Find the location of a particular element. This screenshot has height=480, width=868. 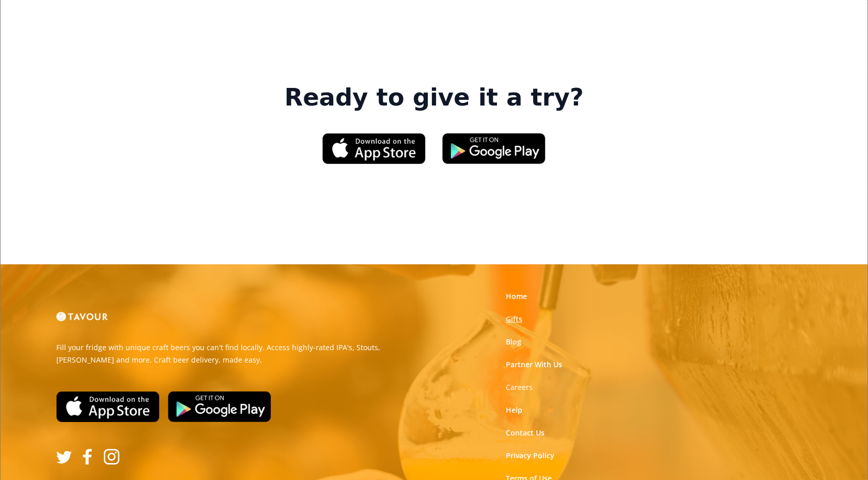

p: Fill your fridge with unique craft beers you can't find locally. Access highly-rated IPA's, Stout... is located at coordinates (241, 353).